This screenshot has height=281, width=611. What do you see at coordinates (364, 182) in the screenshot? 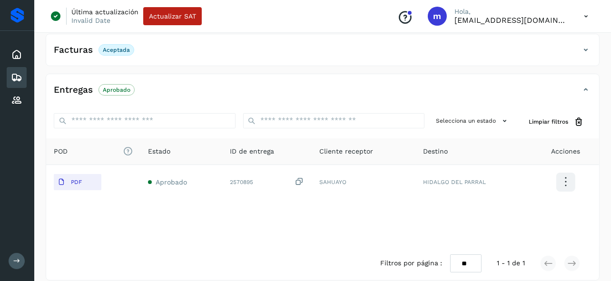
I see `td: SAHUAYO` at bounding box center [364, 182].